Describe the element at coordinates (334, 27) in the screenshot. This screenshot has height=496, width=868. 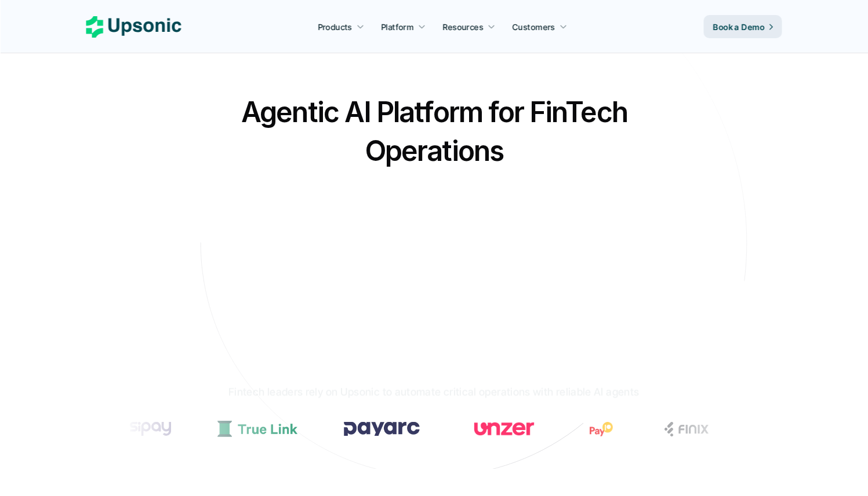
I see `p: Products` at that location.